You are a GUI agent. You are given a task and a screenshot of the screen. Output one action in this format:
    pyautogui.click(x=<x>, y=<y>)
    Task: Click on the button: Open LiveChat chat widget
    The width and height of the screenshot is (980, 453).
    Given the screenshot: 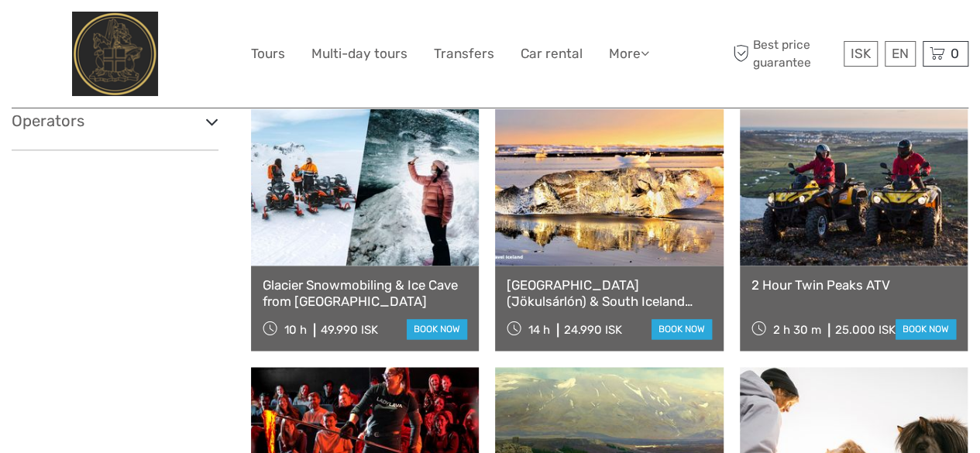 What is the action you would take?
    pyautogui.click(x=188, y=33)
    